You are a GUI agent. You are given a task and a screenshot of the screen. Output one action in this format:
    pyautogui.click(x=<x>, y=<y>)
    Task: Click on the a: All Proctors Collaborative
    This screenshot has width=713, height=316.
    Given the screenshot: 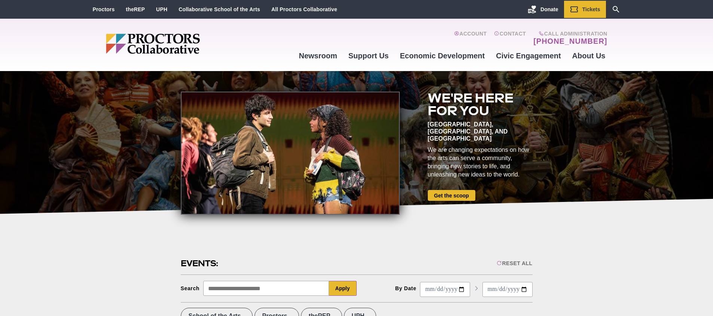 What is the action you would take?
    pyautogui.click(x=304, y=9)
    